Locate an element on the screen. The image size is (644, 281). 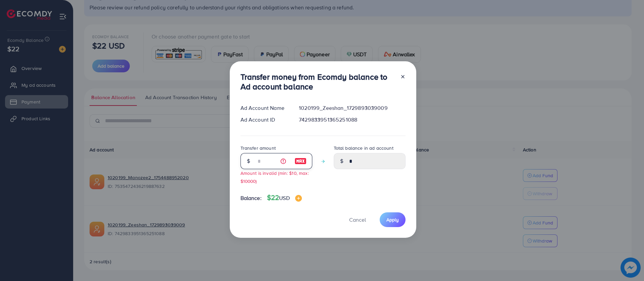
button: Cancel is located at coordinates (358, 220).